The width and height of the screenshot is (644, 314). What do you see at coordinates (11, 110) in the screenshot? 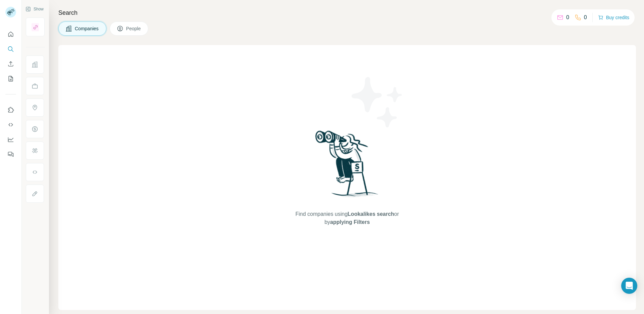
I see `button: Use Surfe on LinkedIn` at bounding box center [11, 110].